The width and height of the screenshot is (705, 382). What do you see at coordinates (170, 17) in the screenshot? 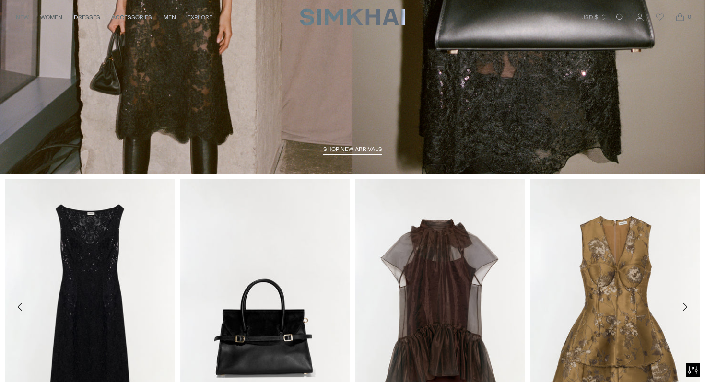
I see `a: MEN` at bounding box center [170, 17].